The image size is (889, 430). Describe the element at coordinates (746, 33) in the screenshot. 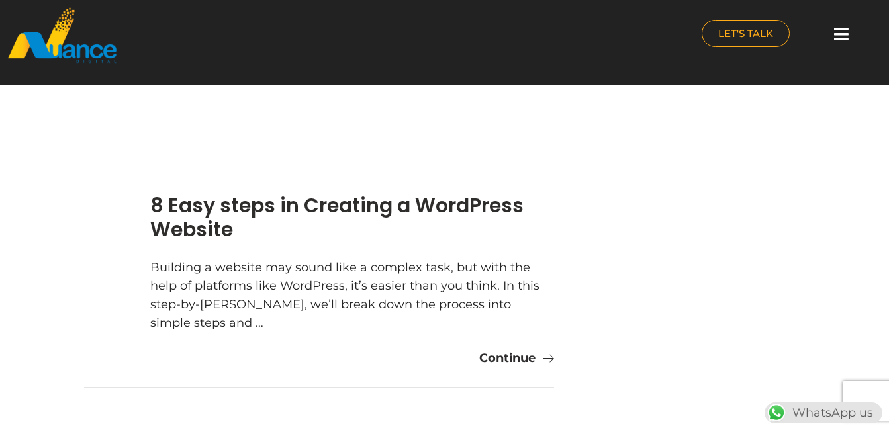

I see `span: LET'S TALK` at that location.